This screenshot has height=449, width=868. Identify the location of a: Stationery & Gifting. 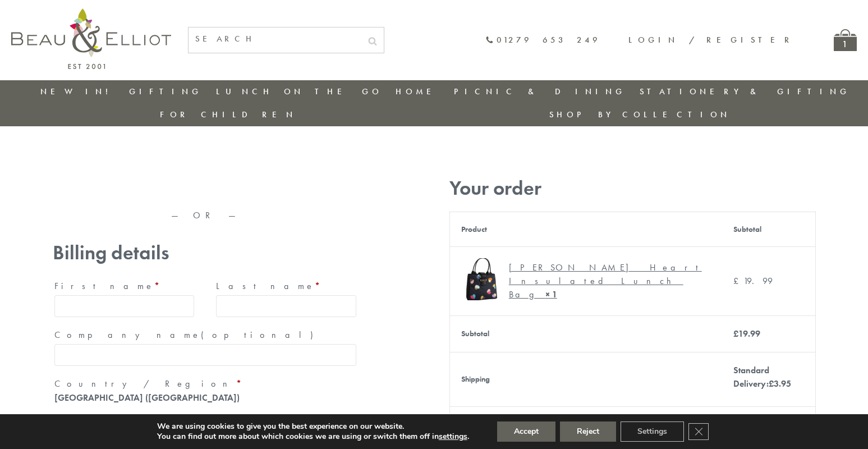
(744, 91).